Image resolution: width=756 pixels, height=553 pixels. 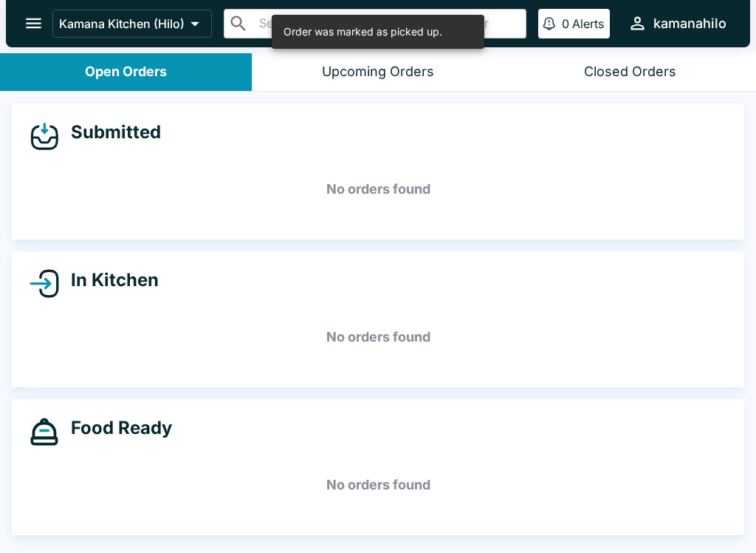 I want to click on p: Alerts, so click(x=588, y=23).